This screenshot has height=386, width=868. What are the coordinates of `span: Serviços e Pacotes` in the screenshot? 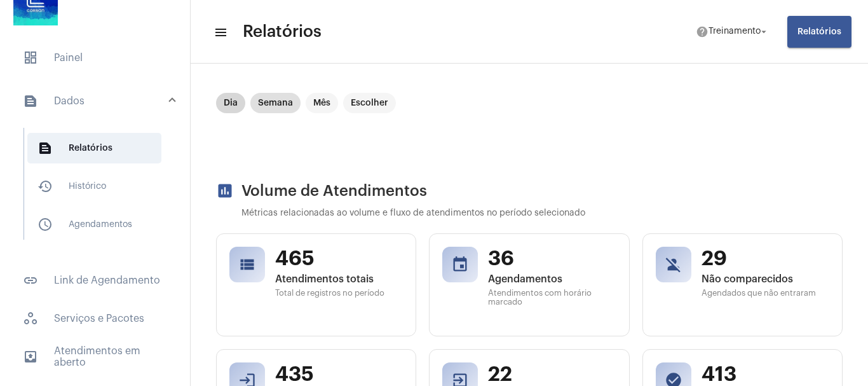 It's located at (95, 318).